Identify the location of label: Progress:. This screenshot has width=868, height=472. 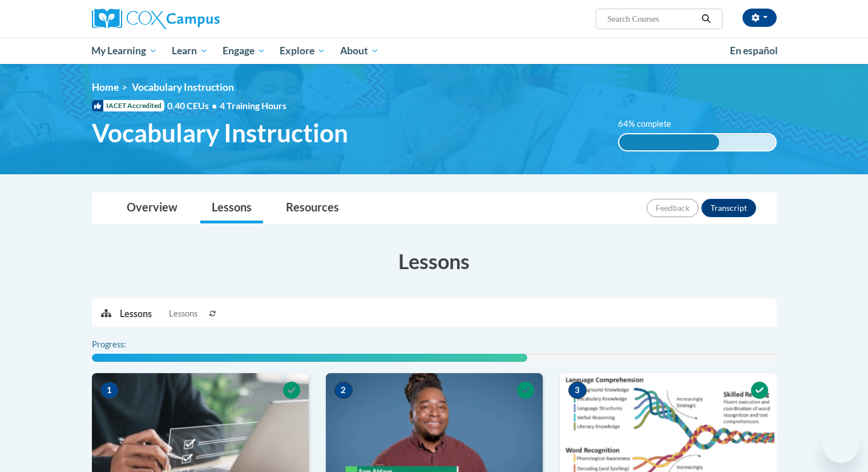
(124, 345).